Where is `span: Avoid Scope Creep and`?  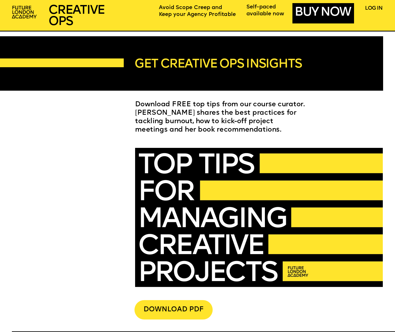
span: Avoid Scope Creep and is located at coordinates (190, 8).